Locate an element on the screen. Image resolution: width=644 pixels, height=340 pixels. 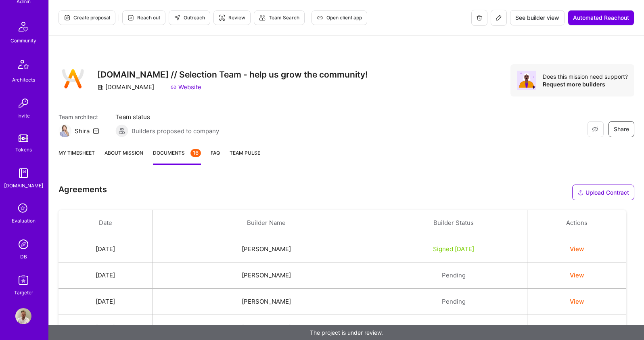
img: Community is located at coordinates (23, 26).